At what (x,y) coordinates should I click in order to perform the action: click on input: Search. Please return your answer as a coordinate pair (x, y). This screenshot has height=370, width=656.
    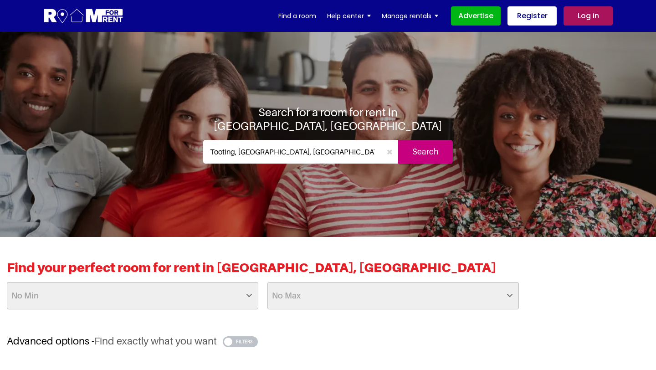
    Looking at the image, I should click on (425, 152).